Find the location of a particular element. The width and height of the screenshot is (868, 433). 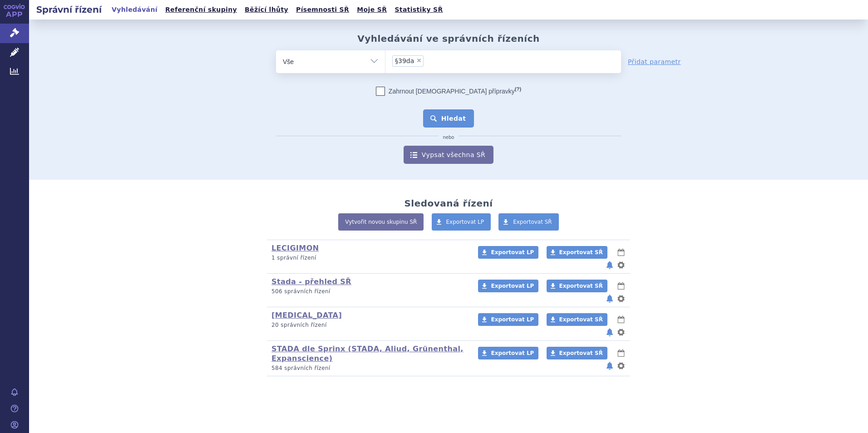

span: §39da is located at coordinates (405, 61).